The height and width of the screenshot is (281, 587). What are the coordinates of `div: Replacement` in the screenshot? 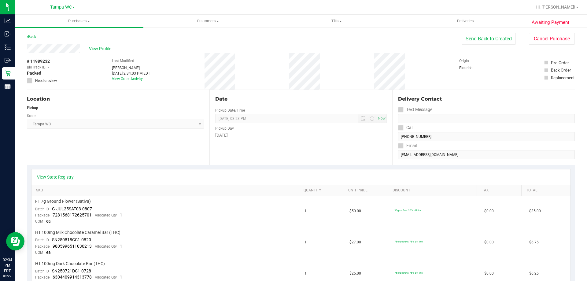 It's located at (562, 78).